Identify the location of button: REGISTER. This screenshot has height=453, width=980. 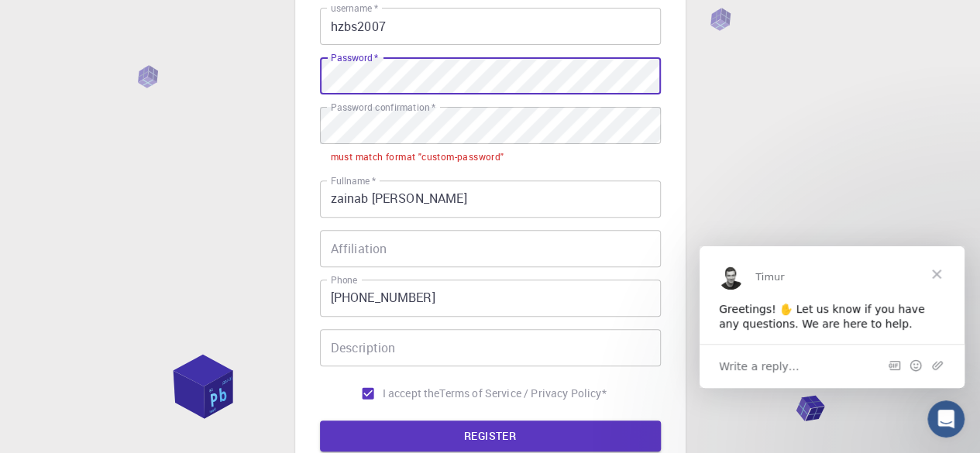
(490, 436).